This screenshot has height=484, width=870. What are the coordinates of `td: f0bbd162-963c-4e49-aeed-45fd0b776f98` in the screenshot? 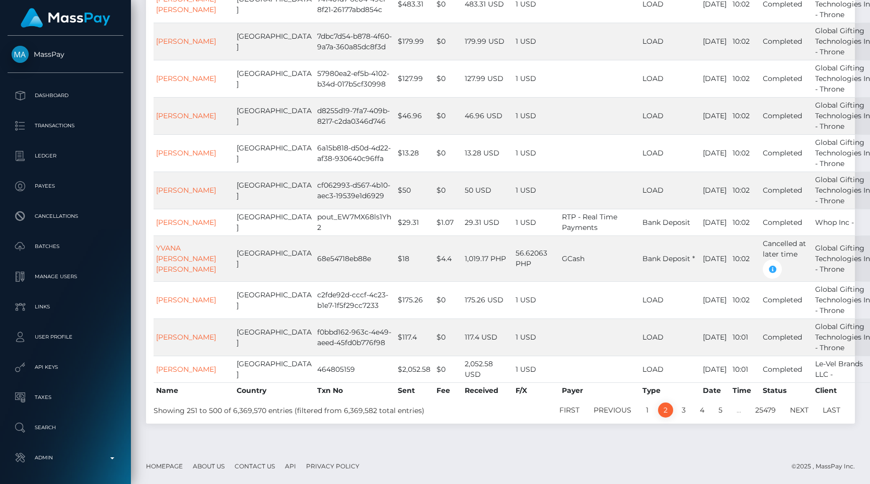 It's located at (355, 337).